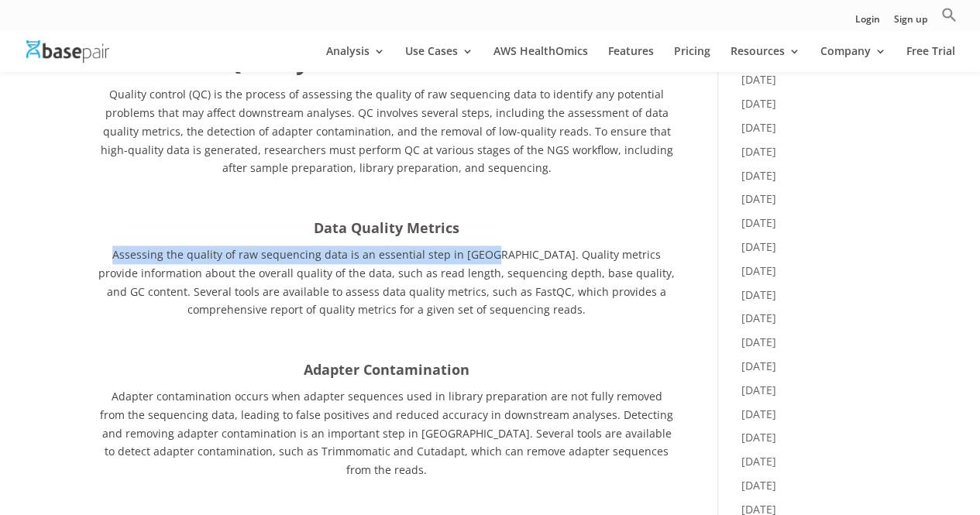 This screenshot has height=515, width=980. I want to click on a: Pricing, so click(692, 59).